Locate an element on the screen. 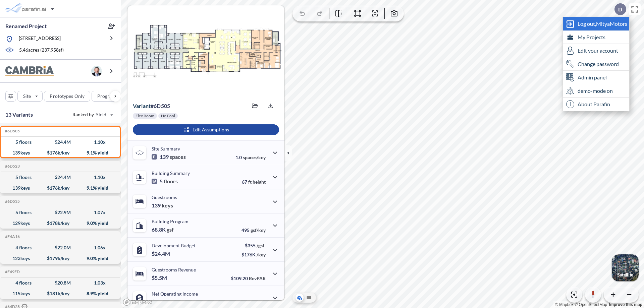  button: Ranked by Yield is located at coordinates (92, 115).